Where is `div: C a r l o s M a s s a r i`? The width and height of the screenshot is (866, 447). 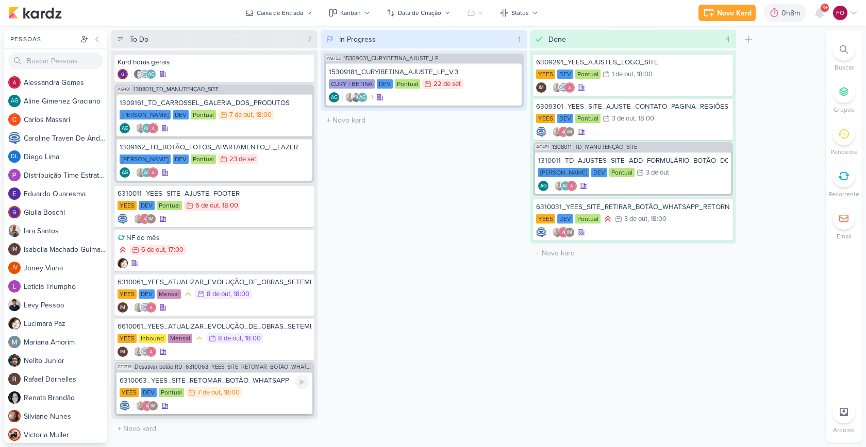
div: C a r l o s M a s s a r i is located at coordinates (65, 120).